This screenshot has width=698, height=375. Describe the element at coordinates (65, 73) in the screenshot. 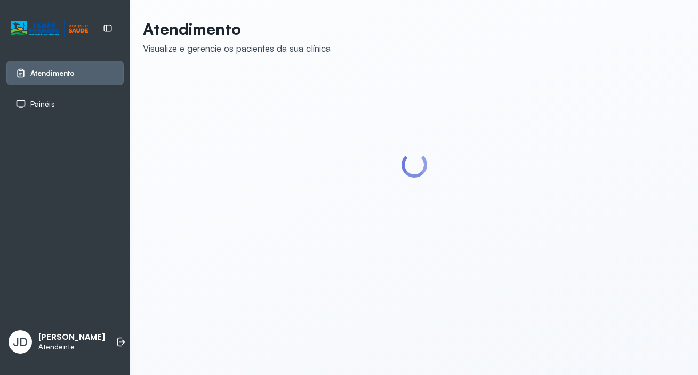

I see `a: Atendimento` at that location.